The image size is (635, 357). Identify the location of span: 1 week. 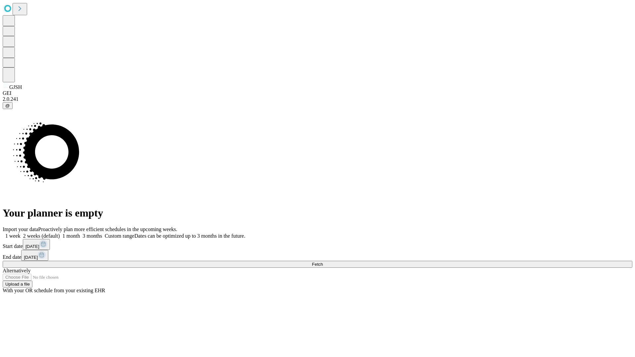
(13, 236).